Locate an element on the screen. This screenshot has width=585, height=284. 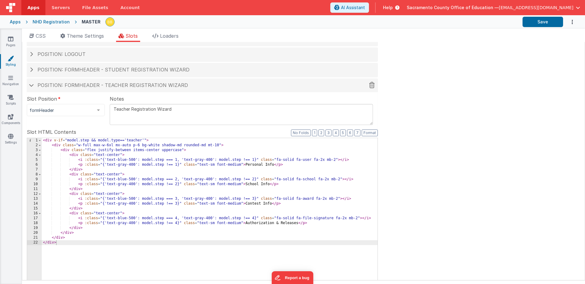
div: 20 is located at coordinates (34, 233).